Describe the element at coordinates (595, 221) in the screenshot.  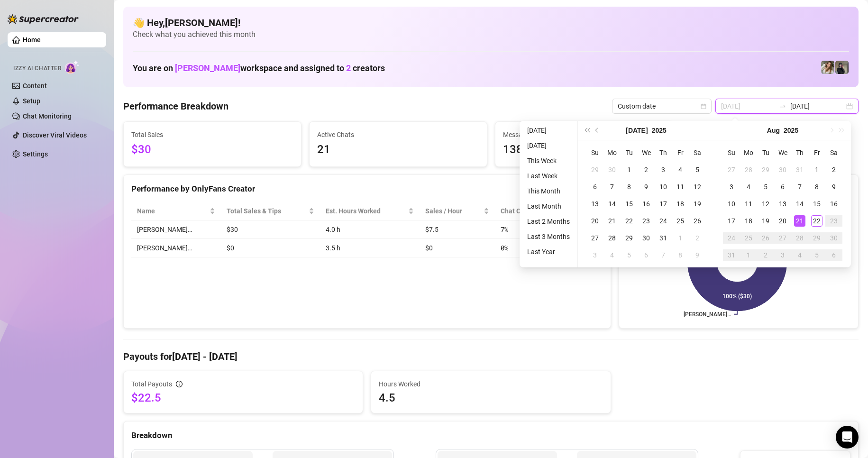
I see `td: 2025-07-20` at that location.